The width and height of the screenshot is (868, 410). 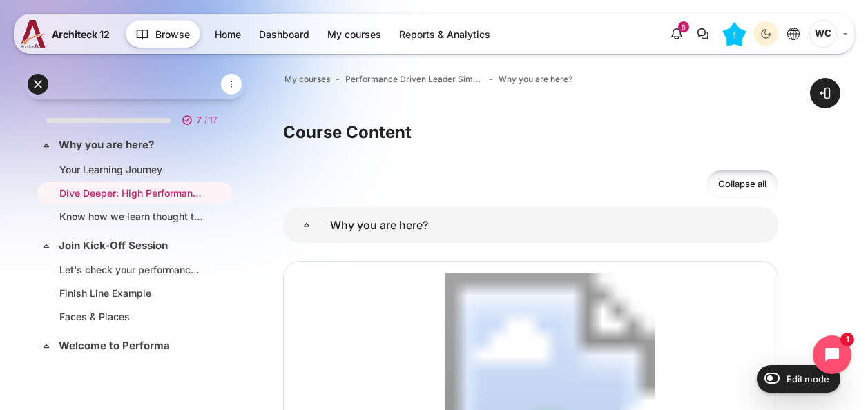 What do you see at coordinates (742, 184) in the screenshot?
I see `a: Collapse all` at bounding box center [742, 184].